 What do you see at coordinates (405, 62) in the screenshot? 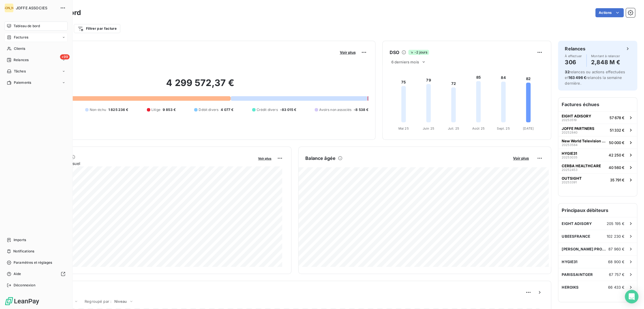
I see `span: 6 derniers mois` at bounding box center [405, 62].